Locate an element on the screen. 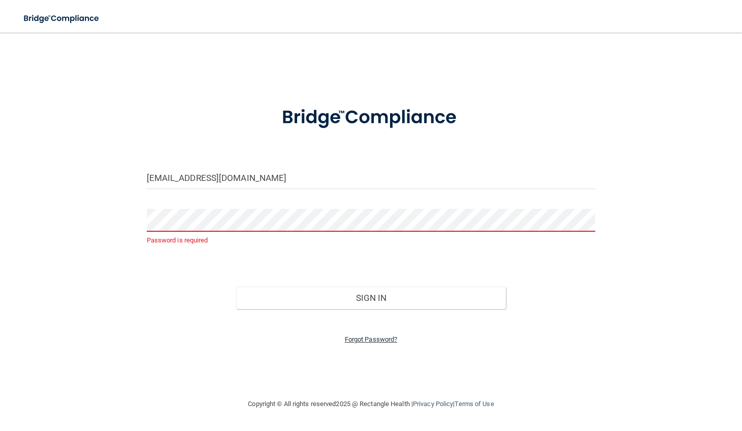  input: Email is located at coordinates (371, 177).